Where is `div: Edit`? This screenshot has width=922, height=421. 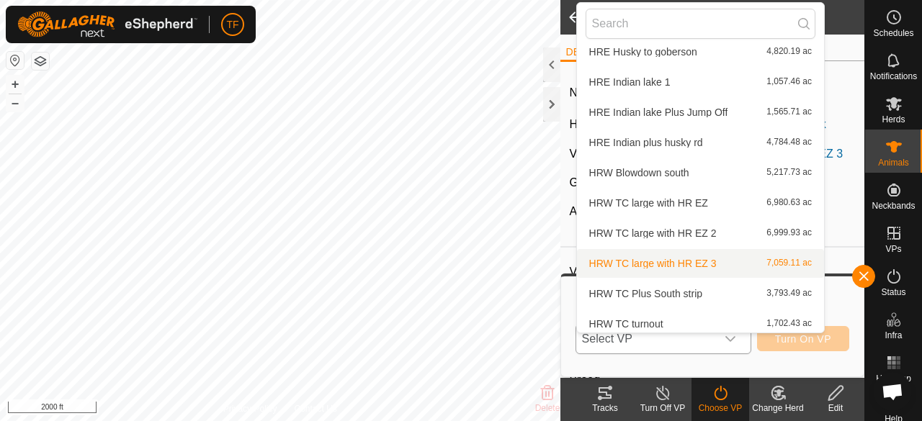
div: Edit is located at coordinates (836, 409).